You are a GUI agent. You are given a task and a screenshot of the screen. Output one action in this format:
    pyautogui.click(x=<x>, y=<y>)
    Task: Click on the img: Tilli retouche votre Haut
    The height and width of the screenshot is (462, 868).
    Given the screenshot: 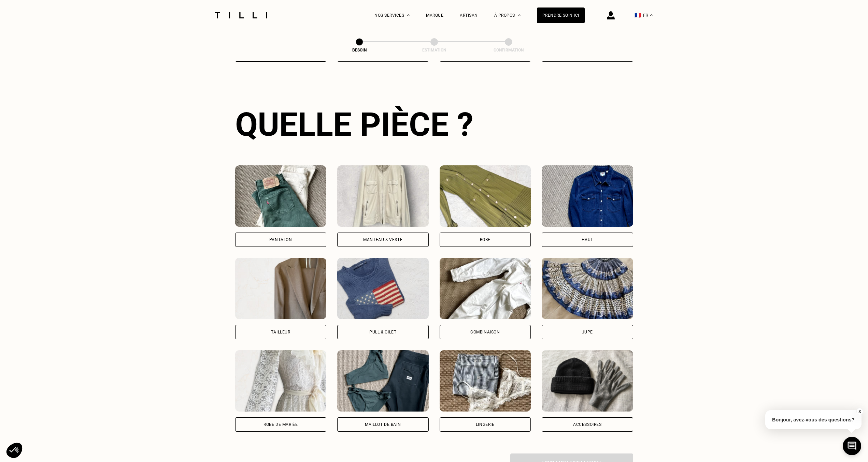 What is the action you would take?
    pyautogui.click(x=587, y=196)
    